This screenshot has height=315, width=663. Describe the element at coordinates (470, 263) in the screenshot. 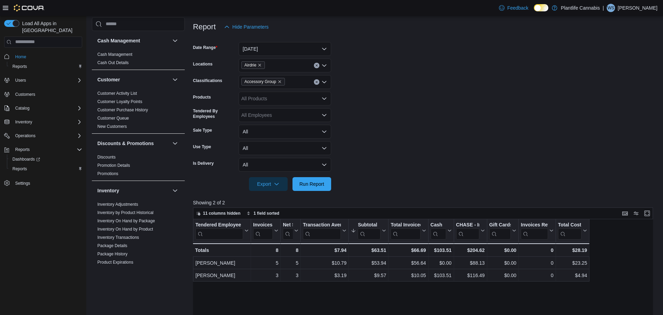

I see `div: $88.13` at that location.